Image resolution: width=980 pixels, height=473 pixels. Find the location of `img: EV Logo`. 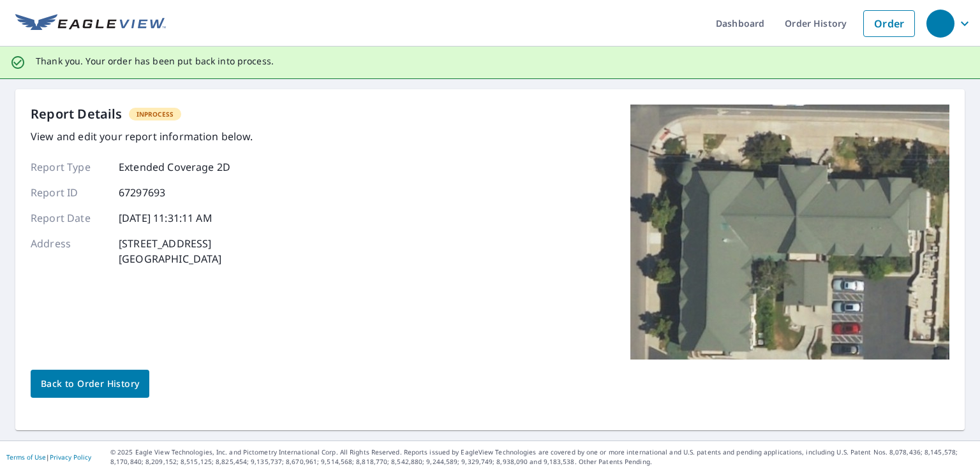

img: EV Logo is located at coordinates (91, 23).